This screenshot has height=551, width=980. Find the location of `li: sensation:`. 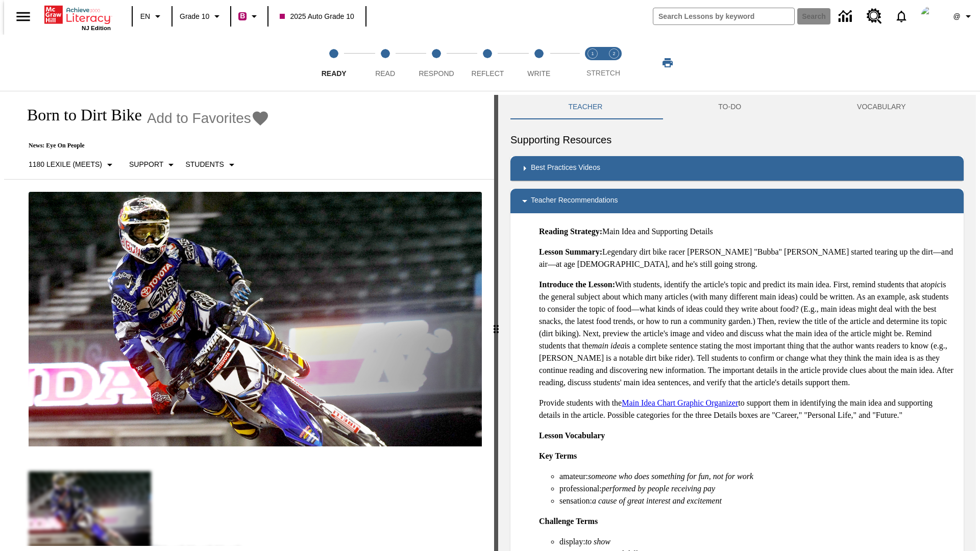

li: sensation: is located at coordinates (758, 501).